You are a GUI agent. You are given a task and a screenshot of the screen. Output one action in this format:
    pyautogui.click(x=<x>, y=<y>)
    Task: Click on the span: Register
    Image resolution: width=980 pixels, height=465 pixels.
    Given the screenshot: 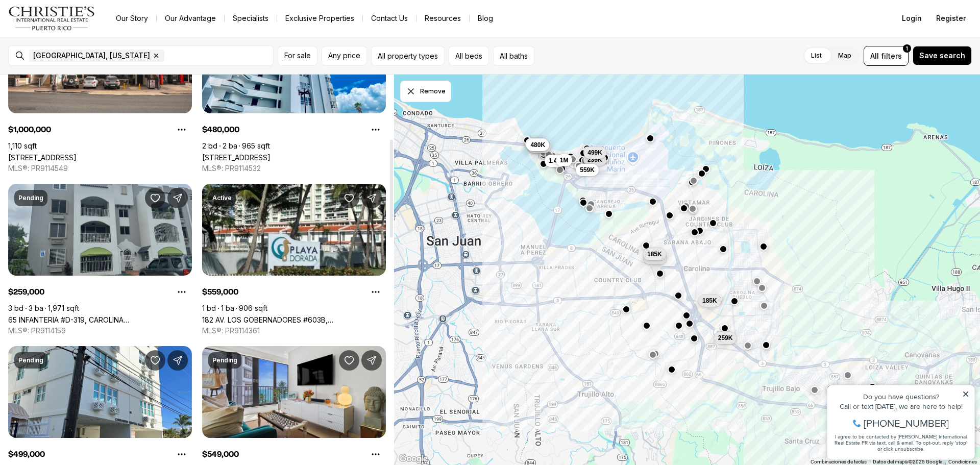 What is the action you would take?
    pyautogui.click(x=951, y=18)
    